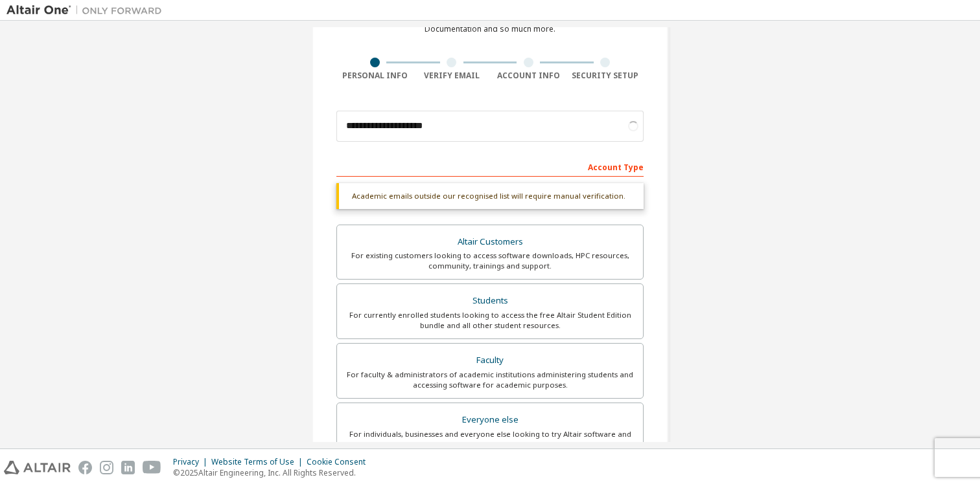 This screenshot has height=486, width=980. What do you see at coordinates (88, 11) in the screenshot?
I see `img: Altair One` at bounding box center [88, 11].